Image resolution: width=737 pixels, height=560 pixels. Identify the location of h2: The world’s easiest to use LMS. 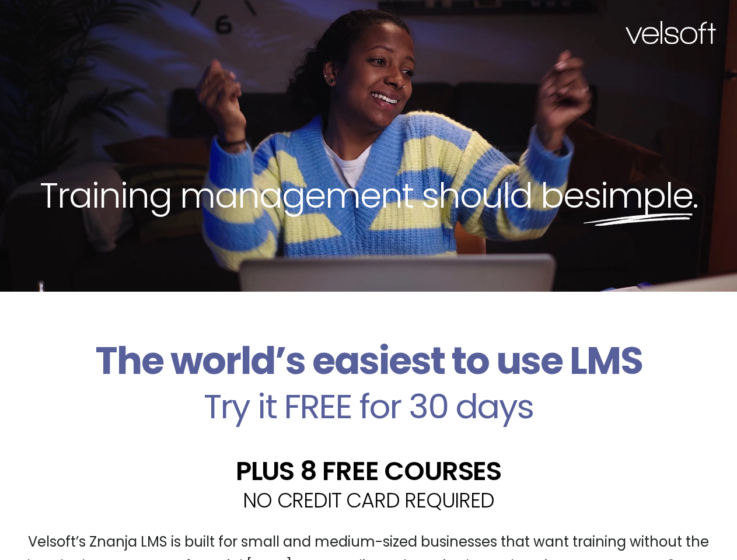
(368, 361).